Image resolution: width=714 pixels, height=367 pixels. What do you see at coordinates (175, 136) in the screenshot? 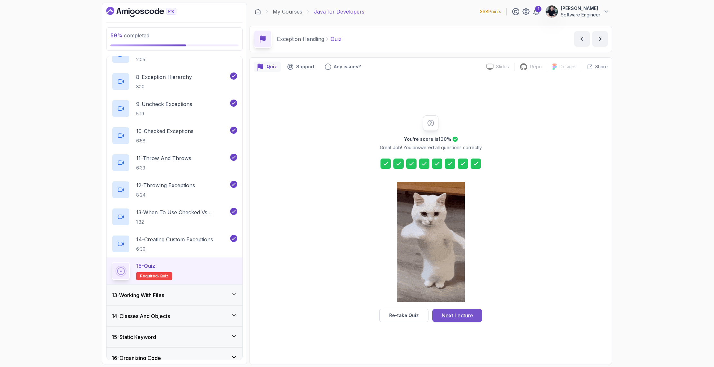
I see `button: 10-Checked Exceptions6:58` at bounding box center [175, 136].